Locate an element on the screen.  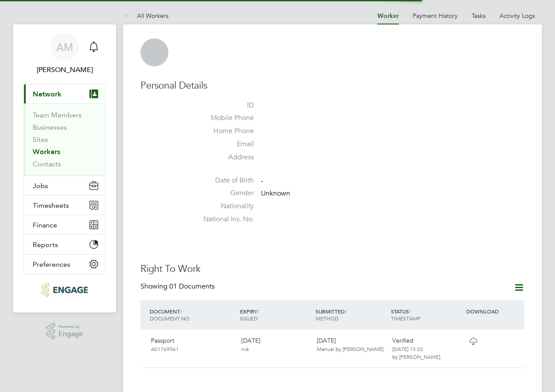
span: AM is located at coordinates (64, 47).